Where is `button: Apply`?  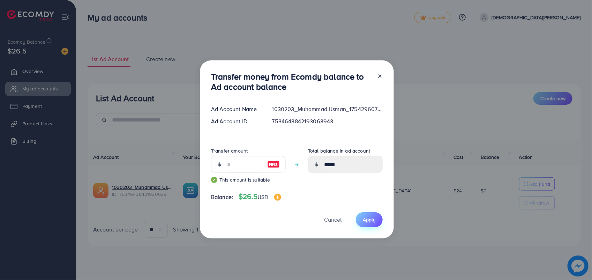 button: Apply is located at coordinates (369, 219).